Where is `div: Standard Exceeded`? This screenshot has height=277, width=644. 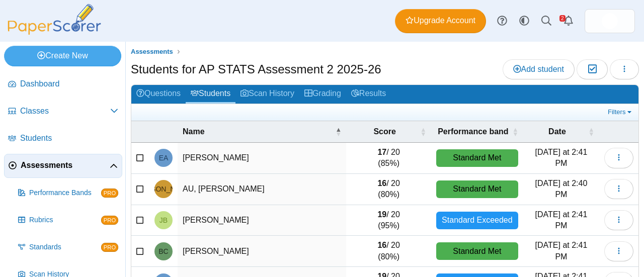 div: Standard Exceeded is located at coordinates (477, 220).